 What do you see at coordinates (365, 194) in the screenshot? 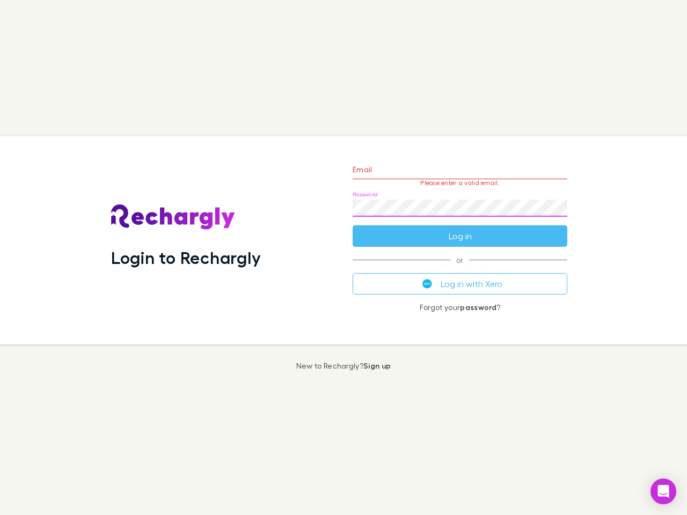
I see `label: Password` at bounding box center [365, 194].